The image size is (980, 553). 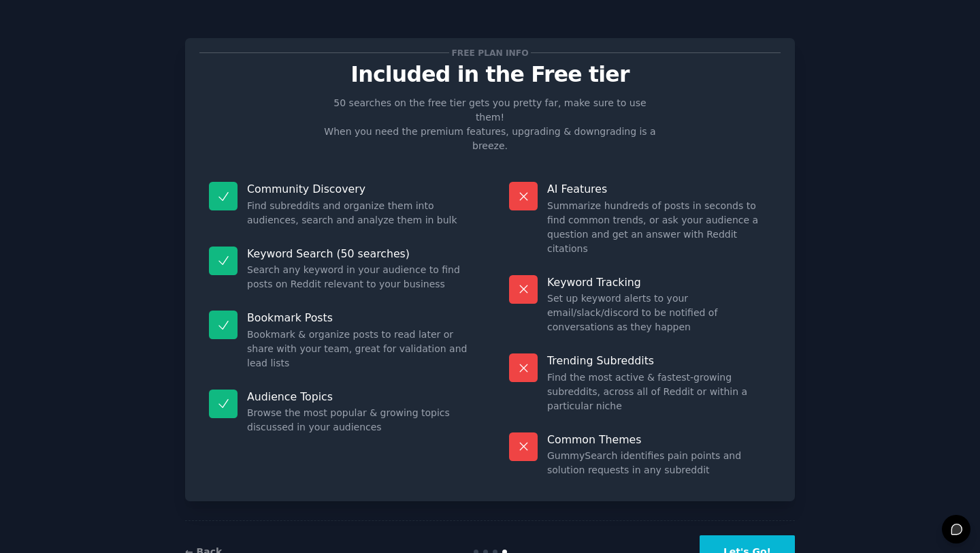 What do you see at coordinates (358, 277) in the screenshot?
I see `dd: Search any keyword in your audience to find posts on Reddit relevant to your business` at bounding box center [358, 277].